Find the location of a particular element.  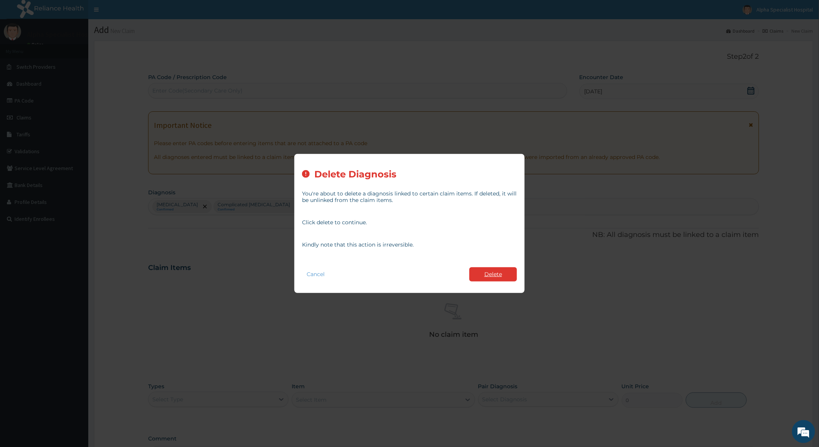

div: Minimize live chat window is located at coordinates (135, 13).